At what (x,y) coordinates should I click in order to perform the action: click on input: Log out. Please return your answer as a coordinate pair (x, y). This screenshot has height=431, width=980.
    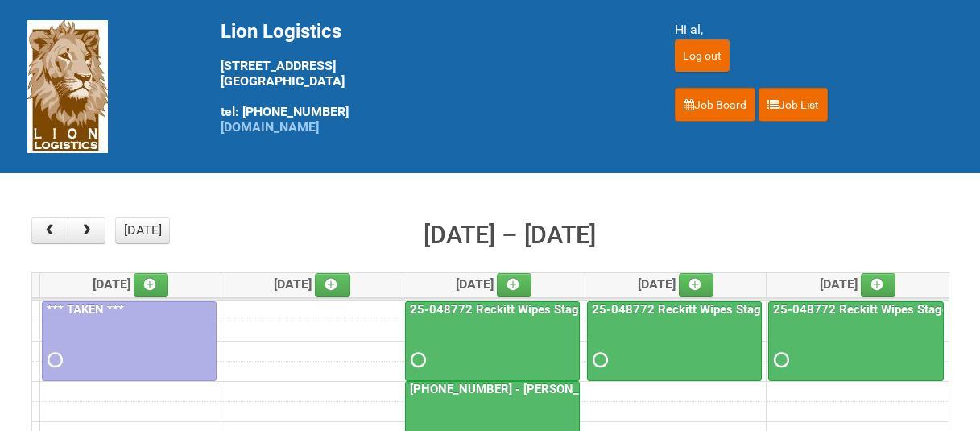
    Looking at the image, I should click on (702, 55).